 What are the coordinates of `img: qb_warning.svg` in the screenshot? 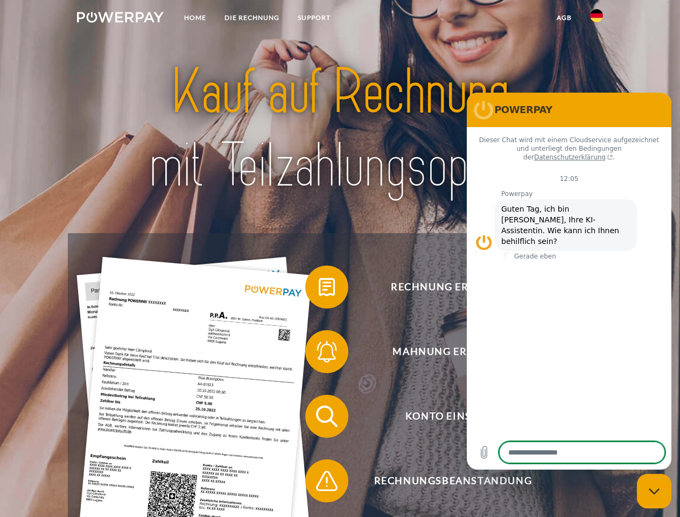 It's located at (327, 481).